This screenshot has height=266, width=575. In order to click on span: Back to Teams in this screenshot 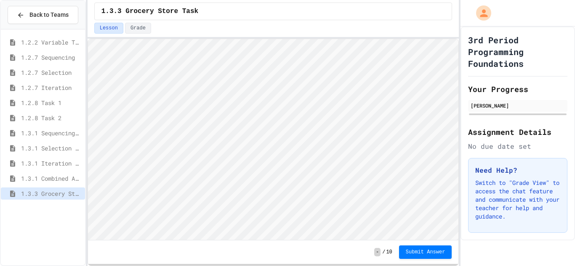, I will do `click(49, 15)`.